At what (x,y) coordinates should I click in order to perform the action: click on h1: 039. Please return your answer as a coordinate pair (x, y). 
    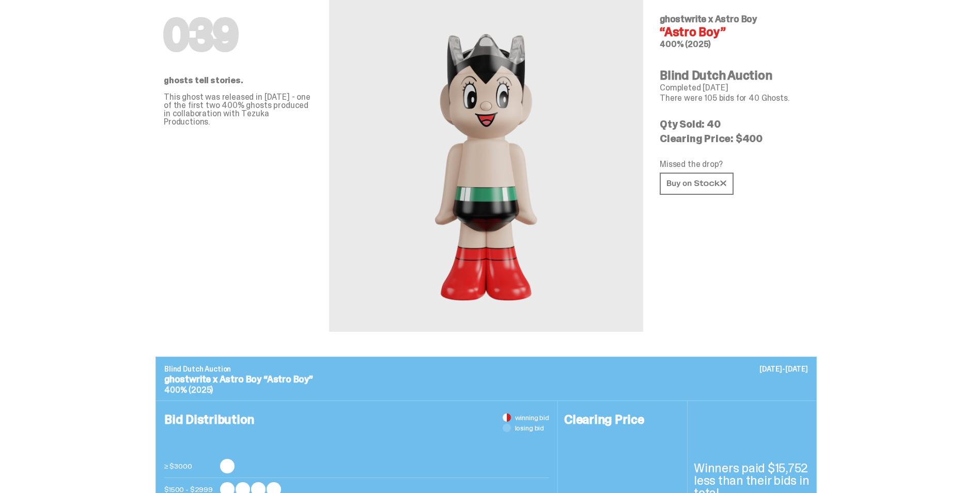
    Looking at the image, I should click on (238, 35).